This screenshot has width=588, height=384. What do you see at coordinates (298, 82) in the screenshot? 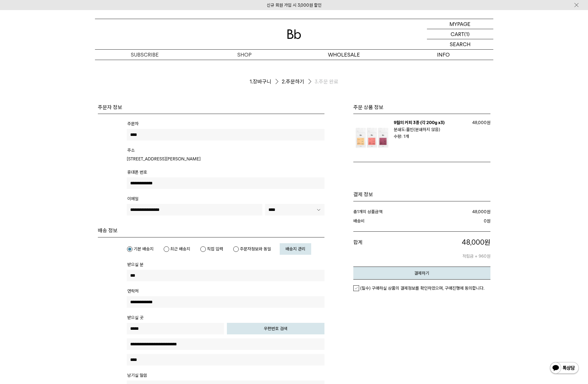
I see `li: 주문하기` at bounding box center [298, 82].